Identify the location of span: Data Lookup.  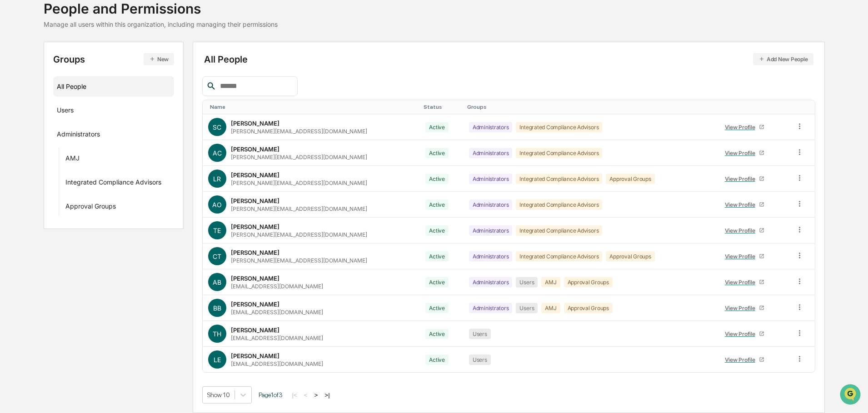
(37, 136).